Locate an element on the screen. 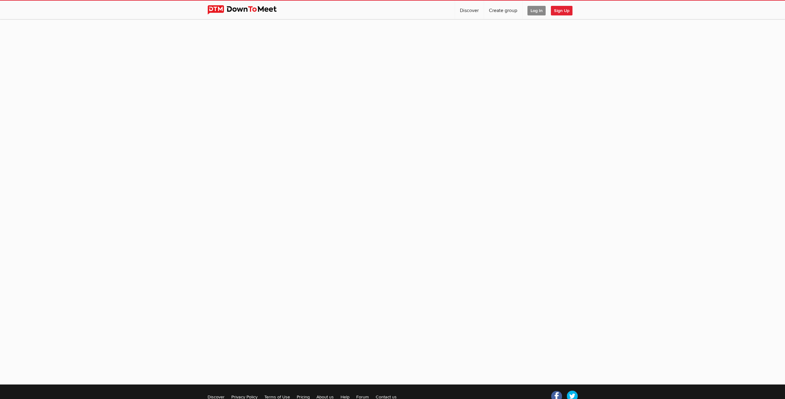 This screenshot has height=399, width=785. a: Discover is located at coordinates (469, 10).